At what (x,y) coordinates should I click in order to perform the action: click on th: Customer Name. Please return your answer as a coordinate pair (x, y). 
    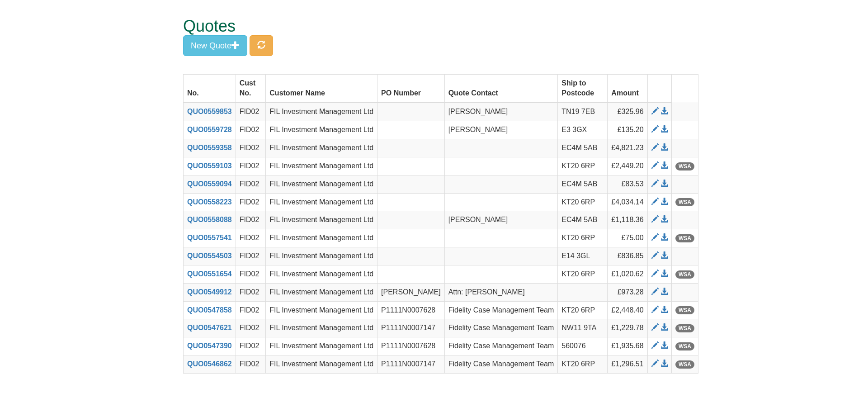
    Looking at the image, I should click on (322, 88).